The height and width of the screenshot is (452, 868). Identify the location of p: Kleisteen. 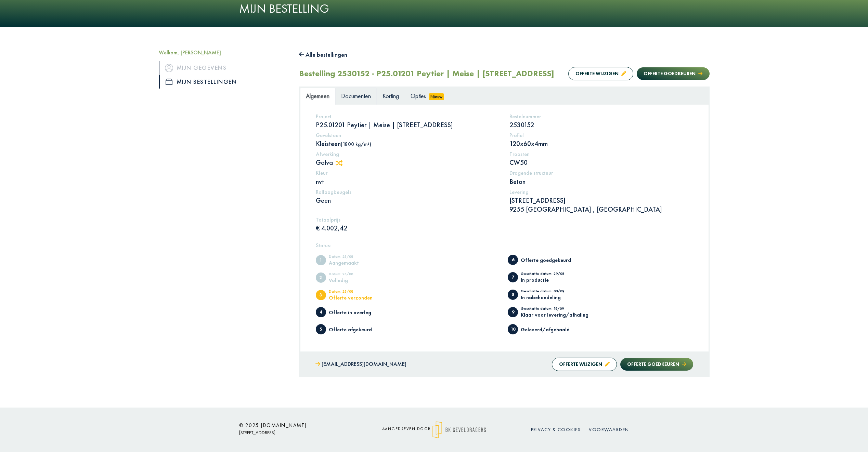
(408, 143).